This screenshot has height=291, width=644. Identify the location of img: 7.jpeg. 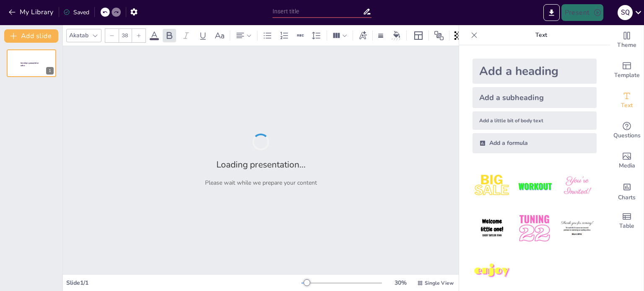
(492, 271).